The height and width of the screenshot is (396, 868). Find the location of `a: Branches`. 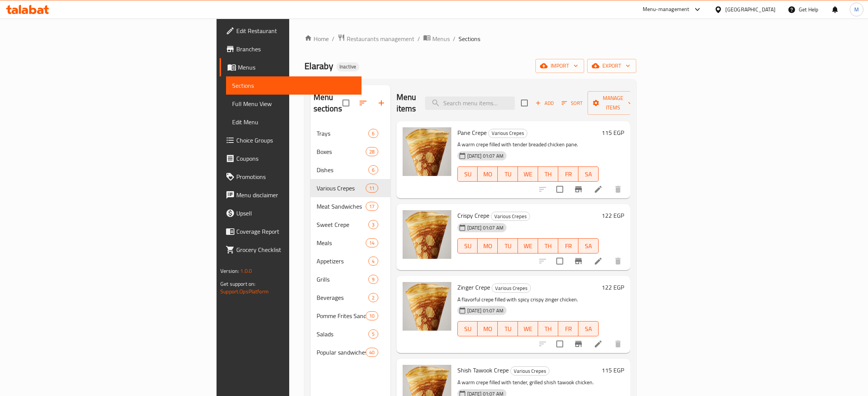

a: Branches is located at coordinates (290, 49).